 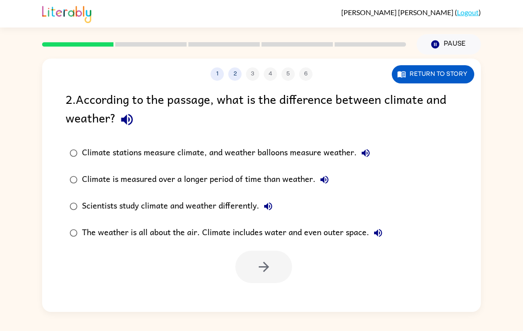 What do you see at coordinates (468, 12) in the screenshot?
I see `a: Logout` at bounding box center [468, 12].